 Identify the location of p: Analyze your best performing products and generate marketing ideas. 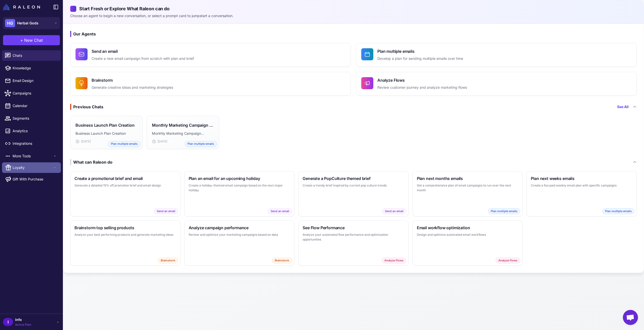
(125, 235).